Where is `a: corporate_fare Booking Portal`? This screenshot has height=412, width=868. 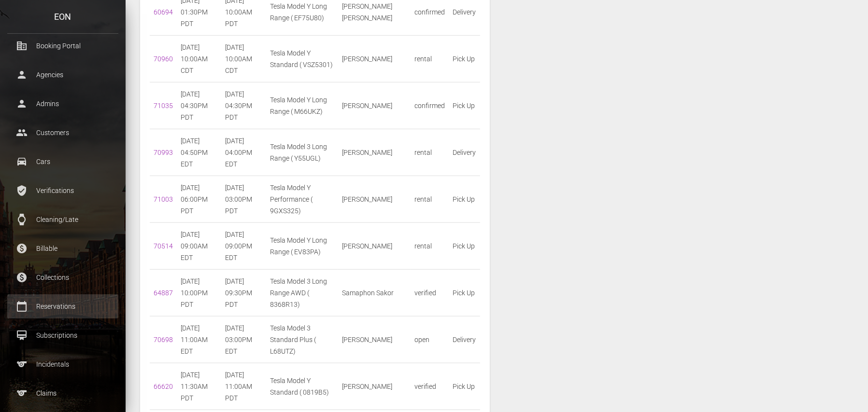
a: corporate_fare Booking Portal is located at coordinates (63, 46).